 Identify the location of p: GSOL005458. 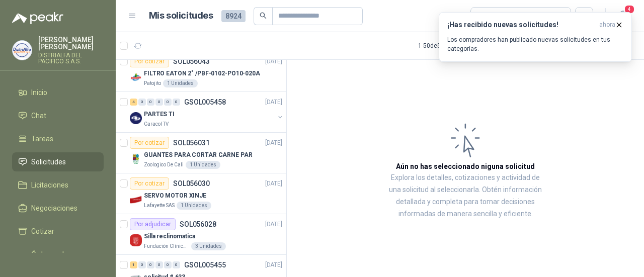
(205, 102).